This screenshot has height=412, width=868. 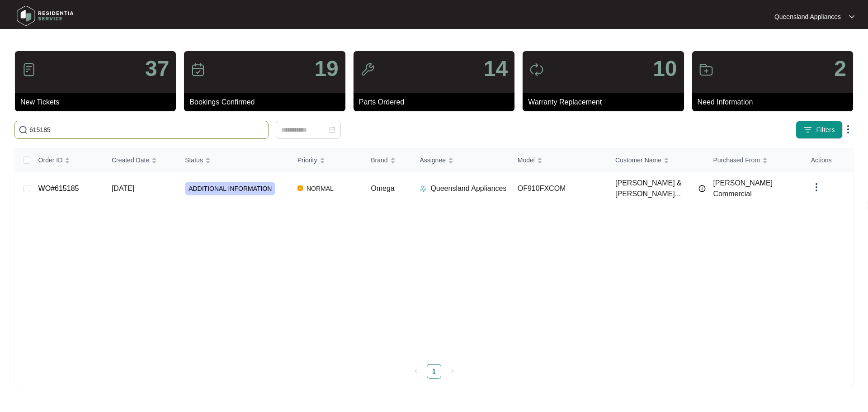 I want to click on li: Previous Page, so click(x=416, y=371).